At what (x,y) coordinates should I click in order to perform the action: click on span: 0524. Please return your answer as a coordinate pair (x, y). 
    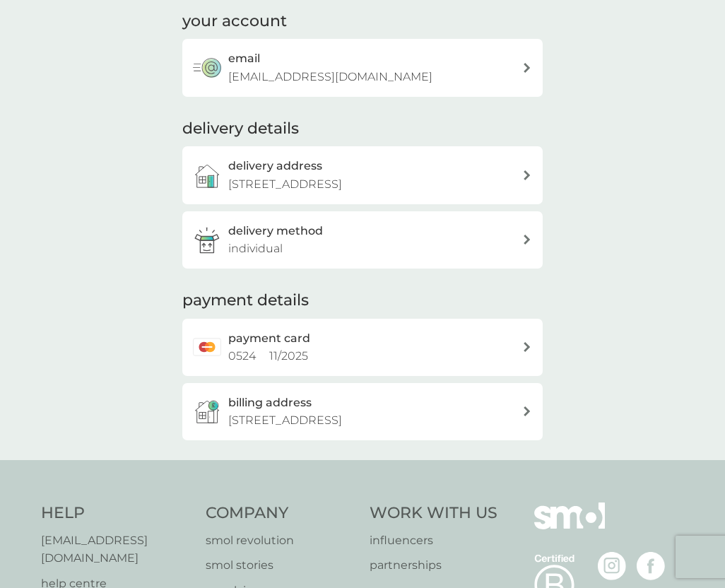
    Looking at the image, I should click on (241, 356).